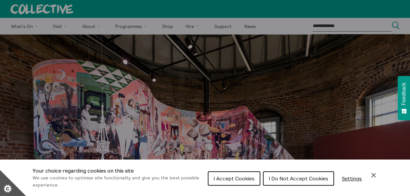 Image resolution: width=410 pixels, height=196 pixels. What do you see at coordinates (404, 98) in the screenshot?
I see `button: Feedback - Show survey` at bounding box center [404, 98].